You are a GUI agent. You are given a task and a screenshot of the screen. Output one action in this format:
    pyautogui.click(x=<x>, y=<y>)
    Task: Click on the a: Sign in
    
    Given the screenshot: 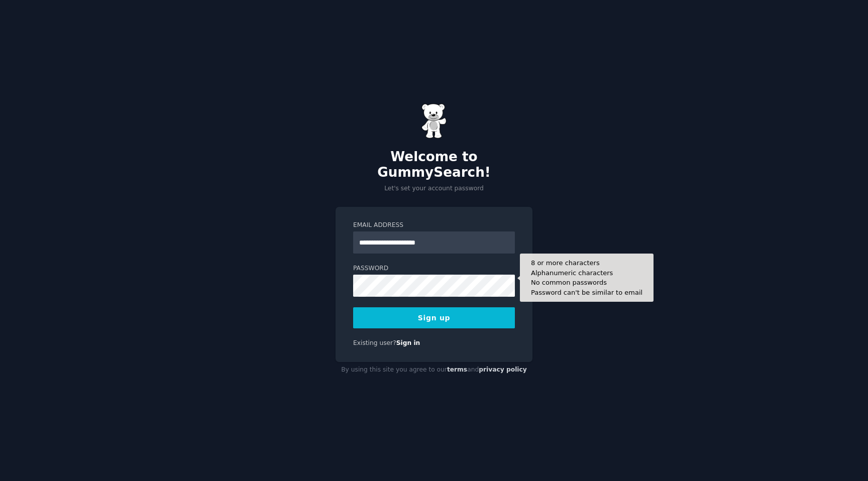 What is the action you would take?
    pyautogui.click(x=408, y=342)
    